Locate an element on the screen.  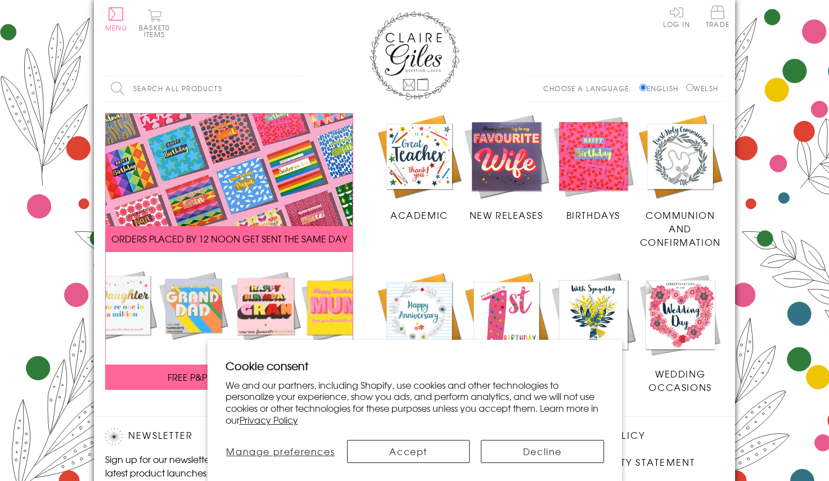
button: Manage preferences is located at coordinates (281, 451).